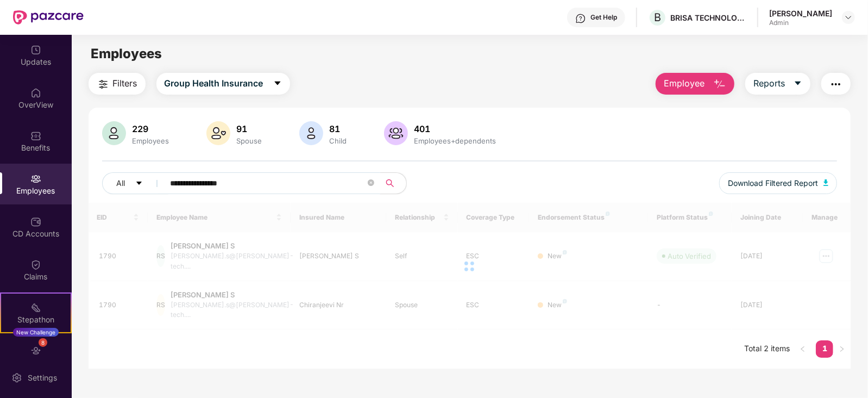 Image resolution: width=868 pixels, height=398 pixels. What do you see at coordinates (42, 378) in the screenshot?
I see `div: Settings` at bounding box center [42, 378].